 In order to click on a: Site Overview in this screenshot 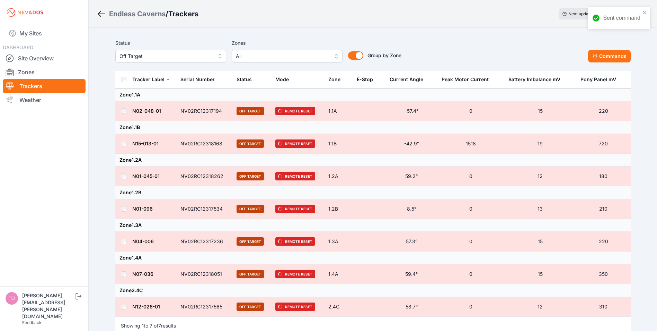, I will do `click(44, 58)`.